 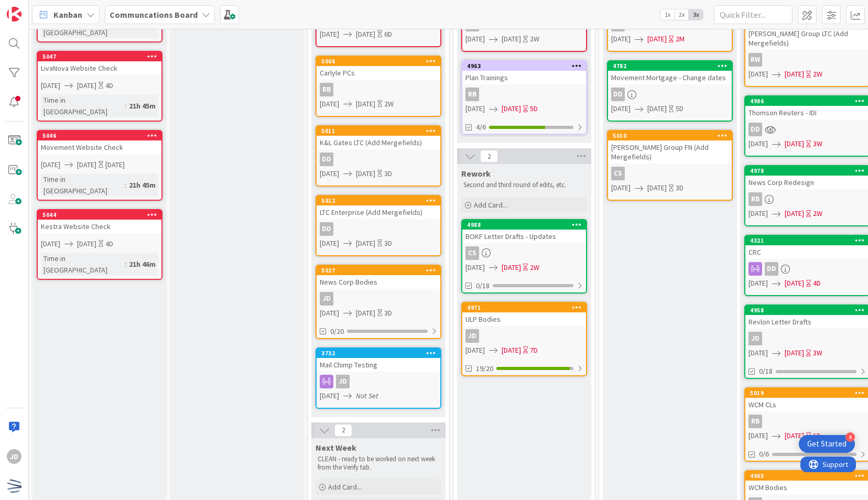 I want to click on div: 5027News Corp Bodies, so click(x=378, y=277).